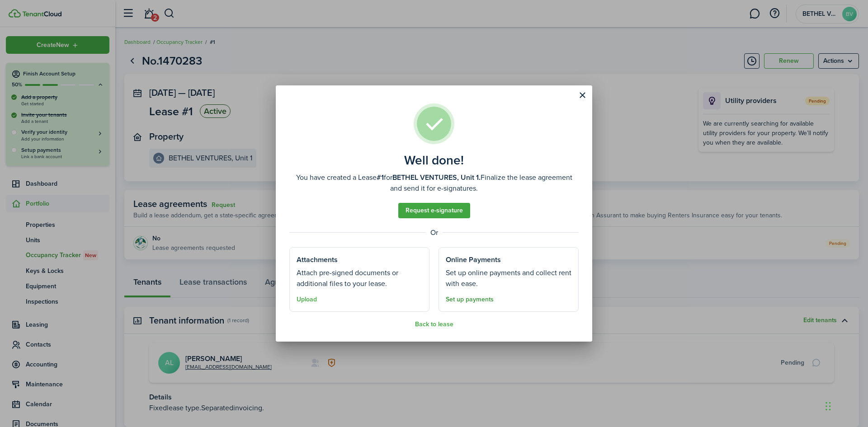 This screenshot has width=868, height=427. Describe the element at coordinates (508, 278) in the screenshot. I see `well-done-section-description: Set up online payments and collect rent with ease.` at that location.